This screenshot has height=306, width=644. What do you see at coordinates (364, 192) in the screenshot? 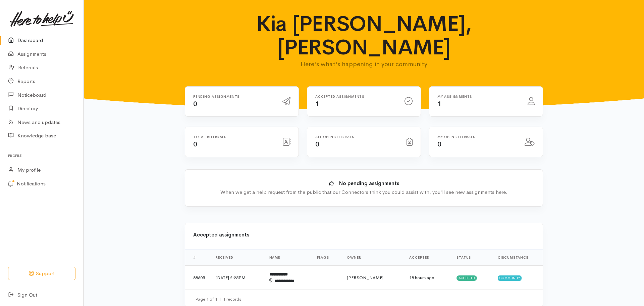
I see `div: When we get a help request from the public that our Connectors think you could assist with, you'l...` at bounding box center [364, 192].